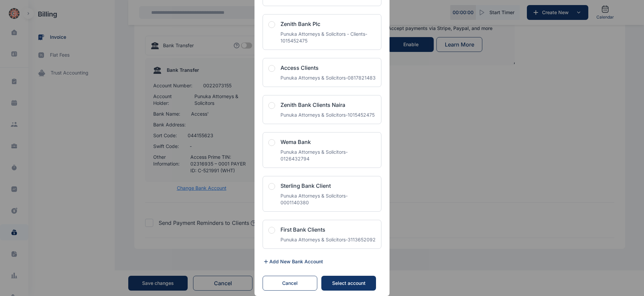 This screenshot has height=296, width=644. I want to click on div: Access Clients, so click(328, 68).